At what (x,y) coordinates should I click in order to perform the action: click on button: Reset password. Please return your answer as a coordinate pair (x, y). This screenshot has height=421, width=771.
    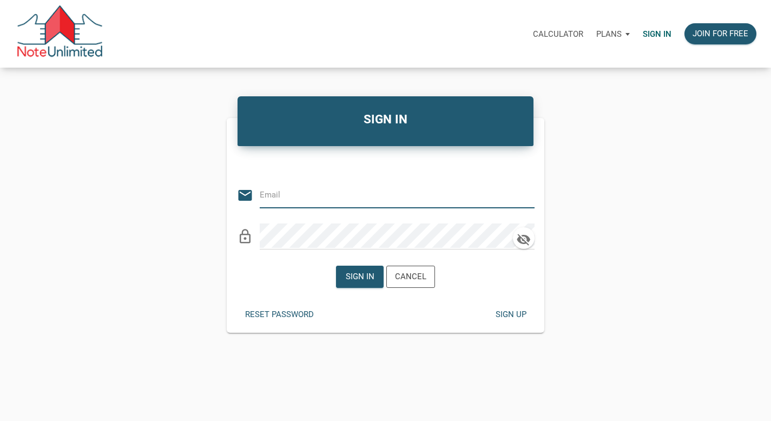
    Looking at the image, I should click on (279, 314).